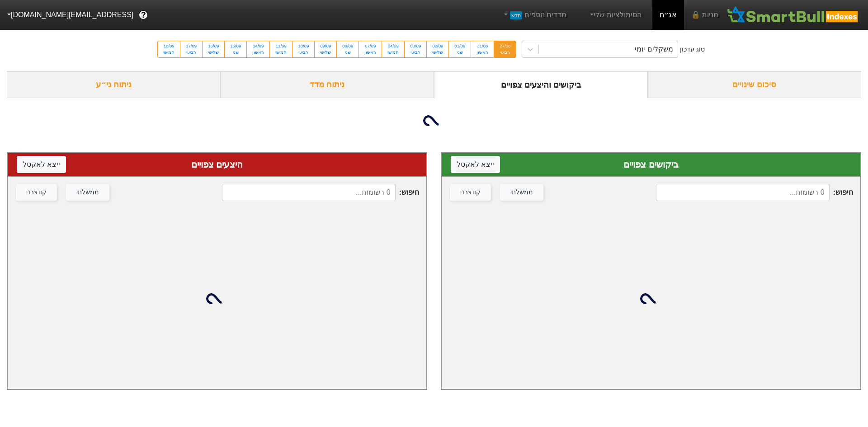 The height and width of the screenshot is (427, 868). Describe the element at coordinates (516, 15) in the screenshot. I see `span: חדש` at that location.